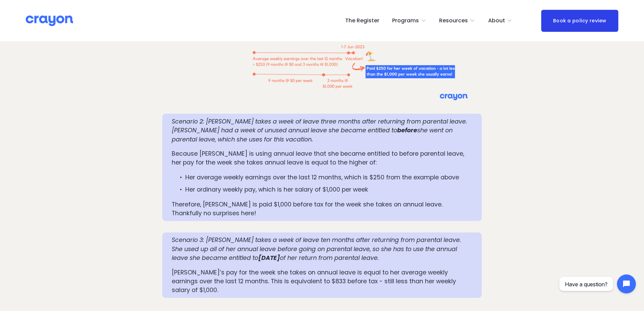 The width and height of the screenshot is (644, 311). What do you see at coordinates (313, 135) in the screenshot?
I see `em: she went on parental leave, which she uses for this vacation.` at bounding box center [313, 135].